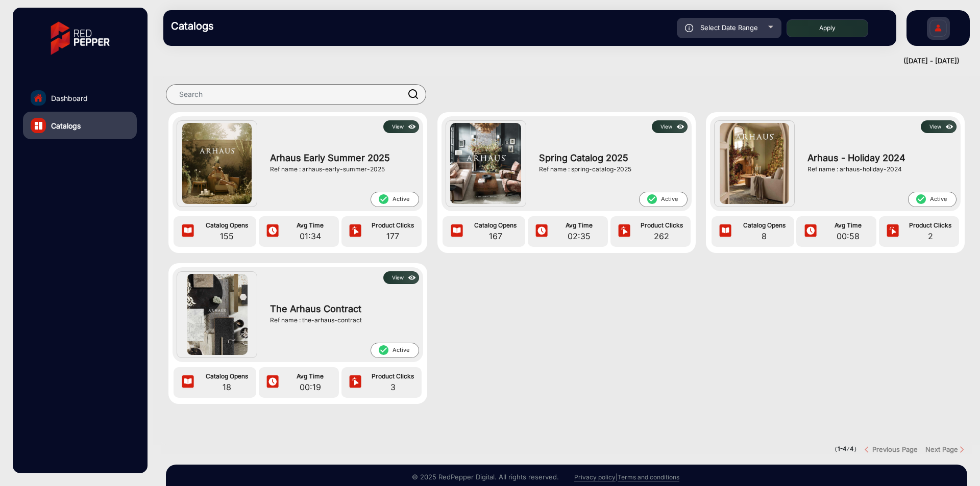  I want to click on a: Terms and conditions, so click(648, 478).